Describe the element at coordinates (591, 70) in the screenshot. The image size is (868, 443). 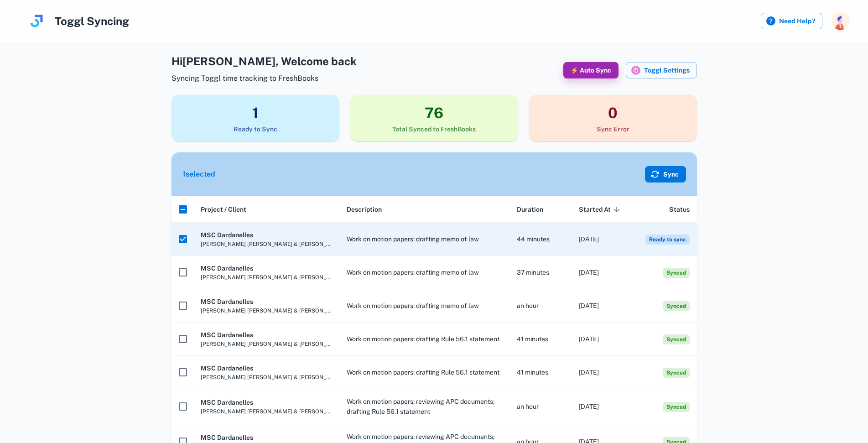
I see `button: ⚡ Auto Sync` at that location.